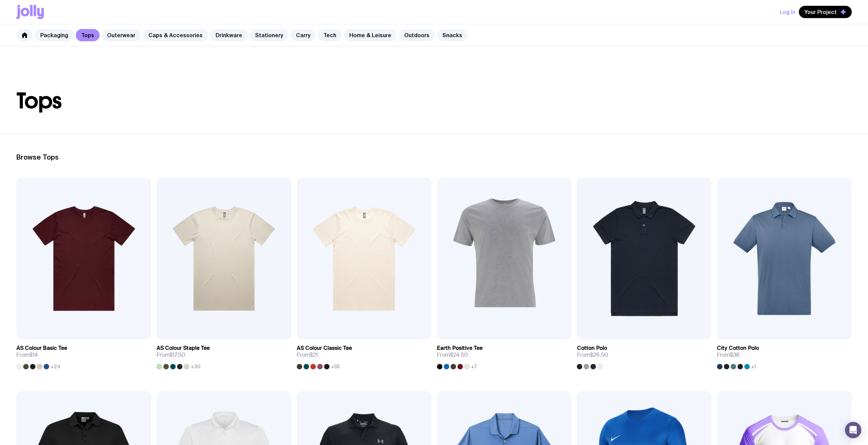  Describe the element at coordinates (460, 348) in the screenshot. I see `h3: Earth Positive Tee` at that location.